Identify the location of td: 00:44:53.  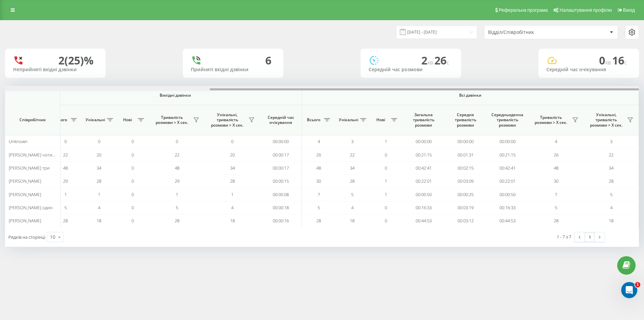
(423, 220).